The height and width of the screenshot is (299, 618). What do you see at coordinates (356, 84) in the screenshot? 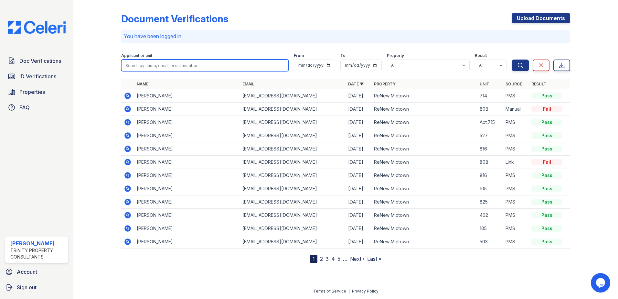
I see `a: Date ▼` at bounding box center [356, 84].